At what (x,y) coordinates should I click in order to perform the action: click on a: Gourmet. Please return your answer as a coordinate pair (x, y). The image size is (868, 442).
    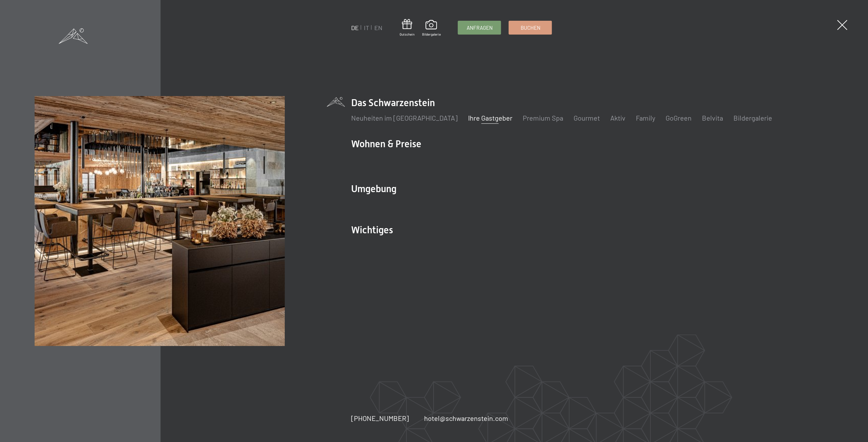
    Looking at the image, I should click on (586, 118).